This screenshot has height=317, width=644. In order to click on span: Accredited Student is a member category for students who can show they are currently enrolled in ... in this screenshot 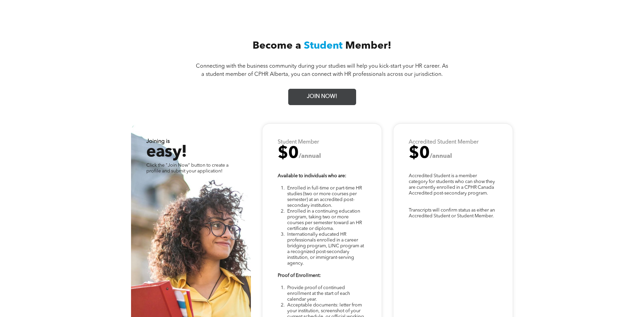, I will do `click(452, 184)`.